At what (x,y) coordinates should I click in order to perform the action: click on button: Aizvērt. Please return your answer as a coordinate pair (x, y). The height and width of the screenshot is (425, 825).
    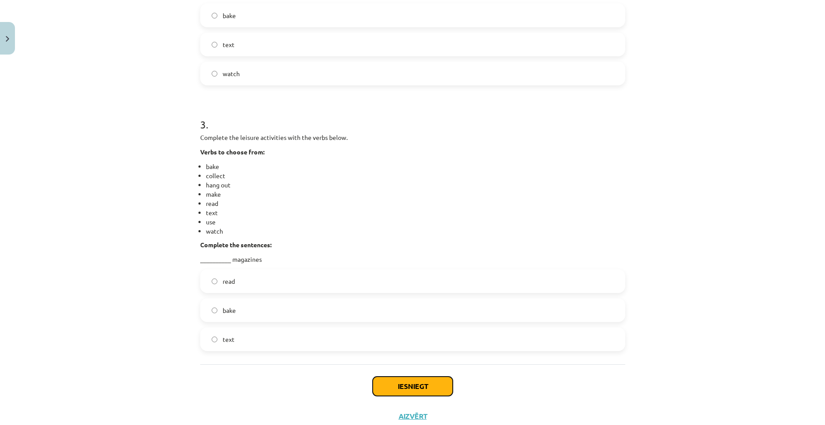
    Looking at the image, I should click on (412, 416).